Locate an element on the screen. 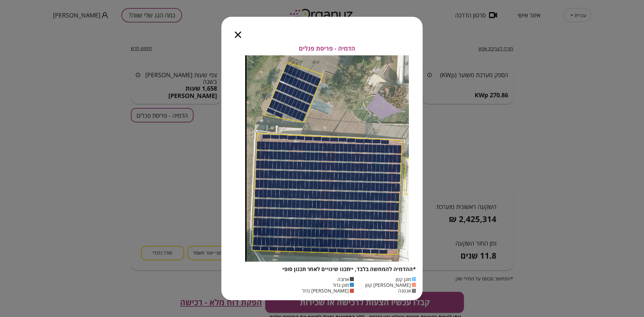  span: הדמיה - פריסת פנלים is located at coordinates (327, 49).